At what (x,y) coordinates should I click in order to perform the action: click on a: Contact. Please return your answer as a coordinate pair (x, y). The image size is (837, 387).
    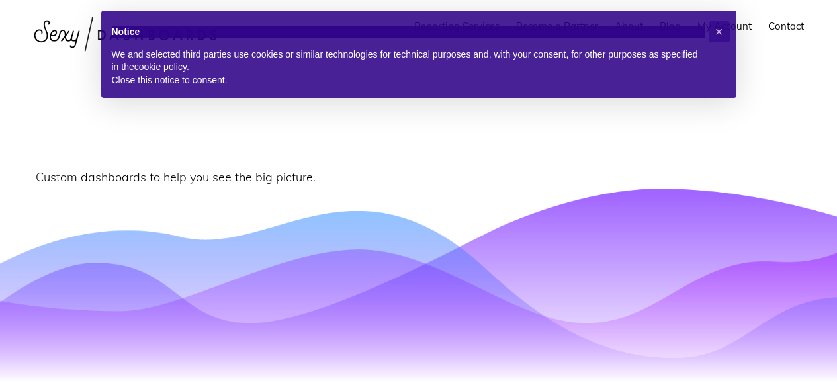
    Looking at the image, I should click on (786, 26).